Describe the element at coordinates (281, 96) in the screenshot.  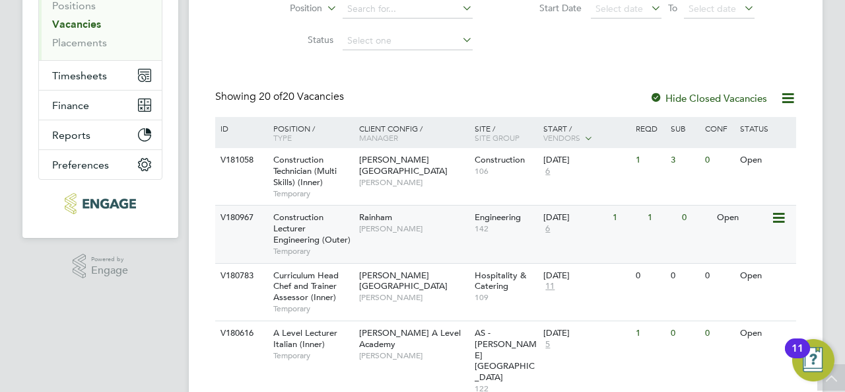
I see `div: Showing` at that location.